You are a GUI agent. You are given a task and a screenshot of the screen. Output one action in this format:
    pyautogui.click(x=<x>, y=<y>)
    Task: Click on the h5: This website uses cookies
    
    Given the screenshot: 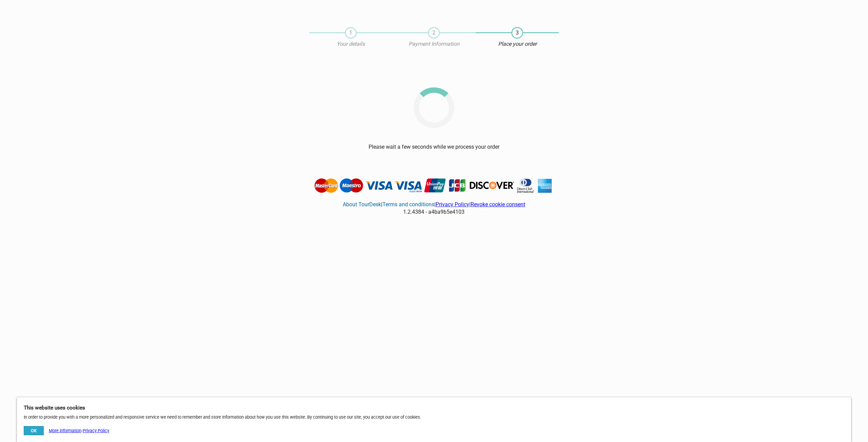 What is the action you would take?
    pyautogui.click(x=434, y=408)
    